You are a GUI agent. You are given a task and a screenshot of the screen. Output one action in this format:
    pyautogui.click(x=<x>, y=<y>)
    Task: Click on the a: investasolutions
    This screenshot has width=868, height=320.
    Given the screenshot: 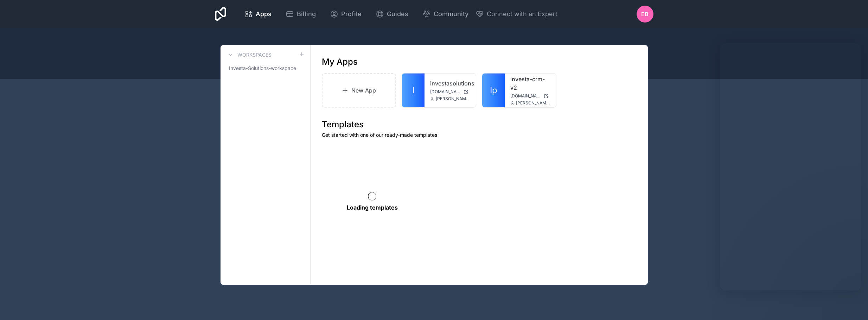 What is the action you would take?
    pyautogui.click(x=450, y=84)
    